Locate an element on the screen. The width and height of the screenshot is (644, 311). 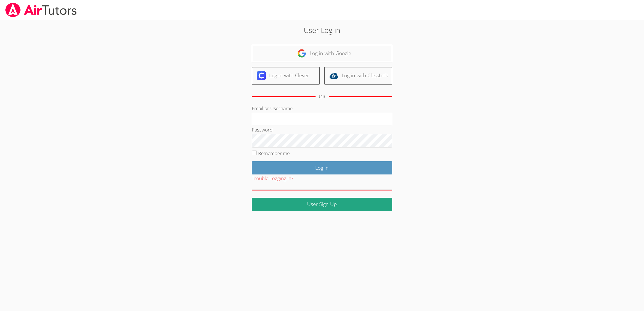
label: Email or Username is located at coordinates (272, 109).